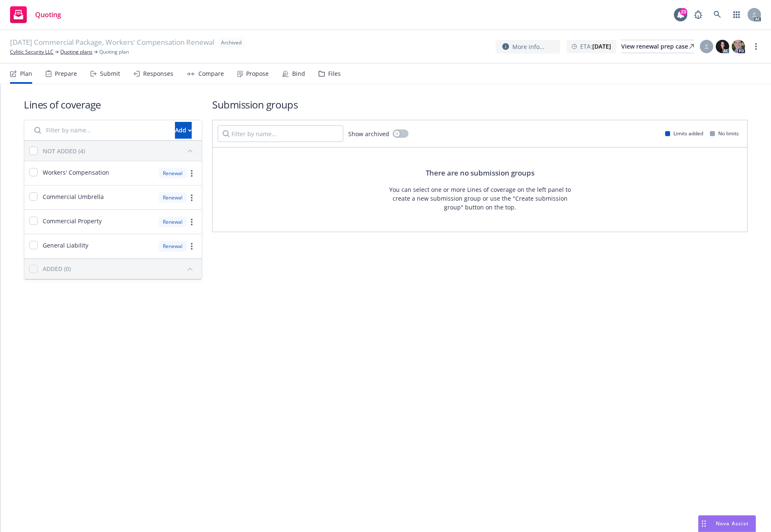 The width and height of the screenshot is (771, 532). I want to click on div: Submit, so click(110, 74).